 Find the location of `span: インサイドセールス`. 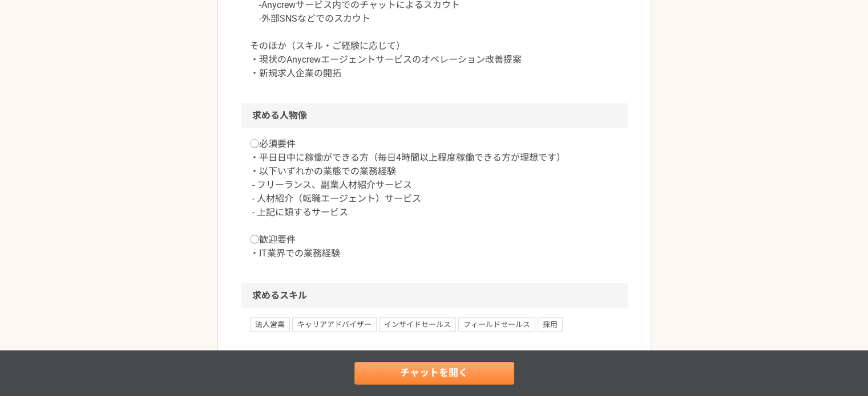

span: インサイドセールス is located at coordinates (417, 325).